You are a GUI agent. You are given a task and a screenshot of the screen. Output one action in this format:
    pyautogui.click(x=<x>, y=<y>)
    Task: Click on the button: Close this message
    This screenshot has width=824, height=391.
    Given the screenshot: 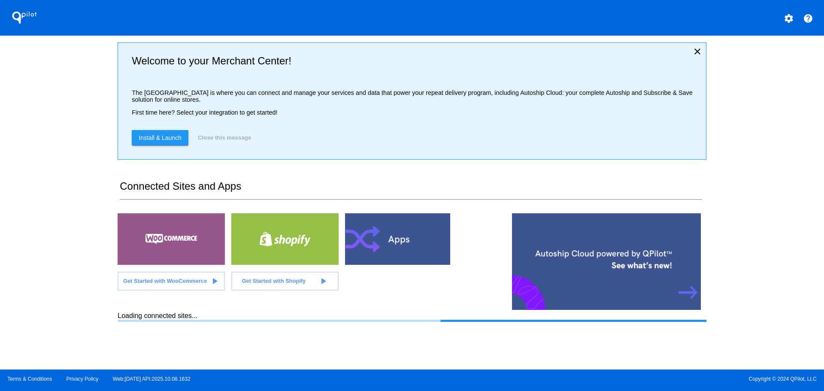 What is the action you would take?
    pyautogui.click(x=224, y=138)
    